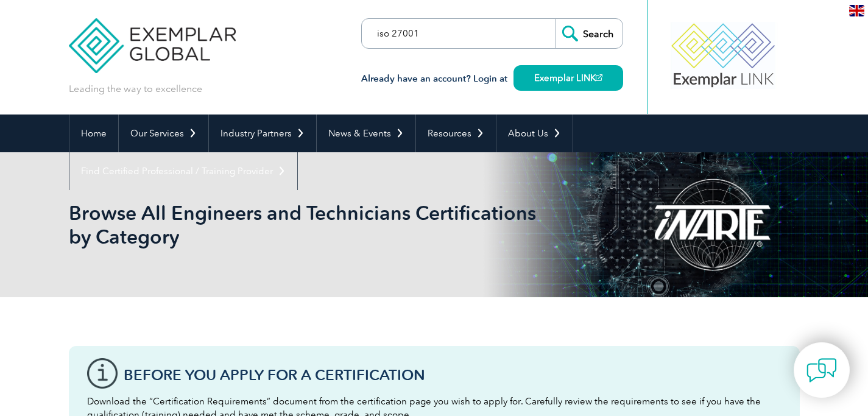 This screenshot has width=868, height=416. I want to click on p: Leading the way to excellence, so click(135, 89).